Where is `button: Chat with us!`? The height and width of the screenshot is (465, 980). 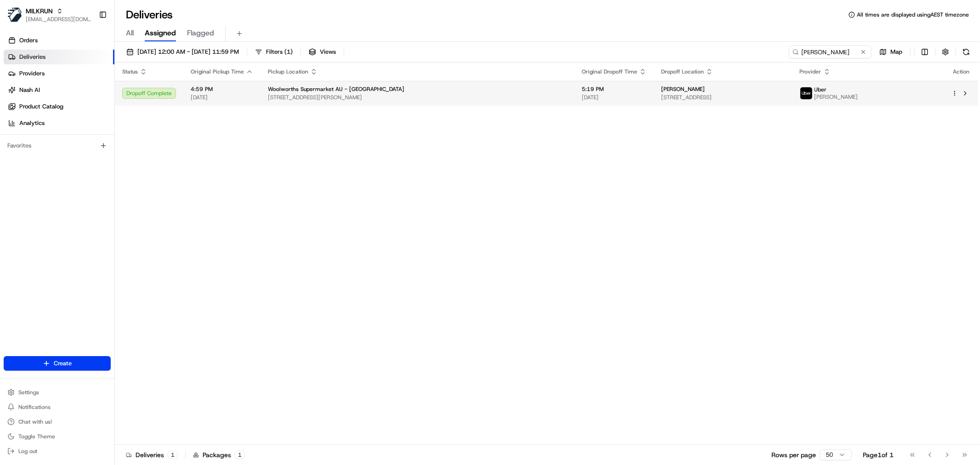 button: Chat with us! is located at coordinates (57, 422).